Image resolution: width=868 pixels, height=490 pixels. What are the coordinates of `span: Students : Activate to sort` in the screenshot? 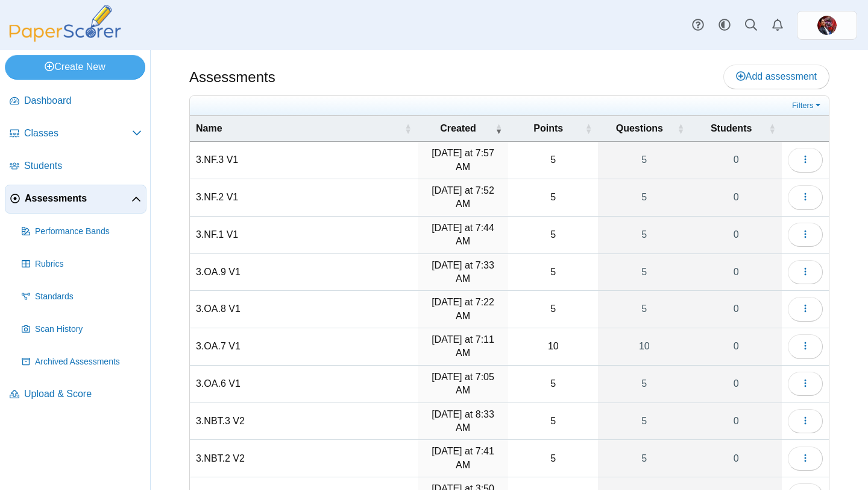 It's located at (772, 129).